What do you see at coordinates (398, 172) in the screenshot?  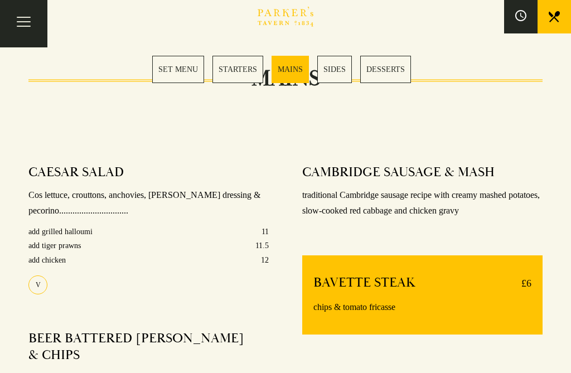 I see `h4: CAMBRIDGE SAUSAGE & MASH` at bounding box center [398, 172].